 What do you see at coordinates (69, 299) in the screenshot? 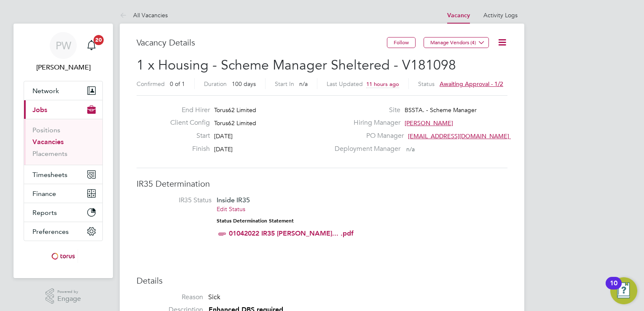
I see `span: Engage` at bounding box center [69, 299].